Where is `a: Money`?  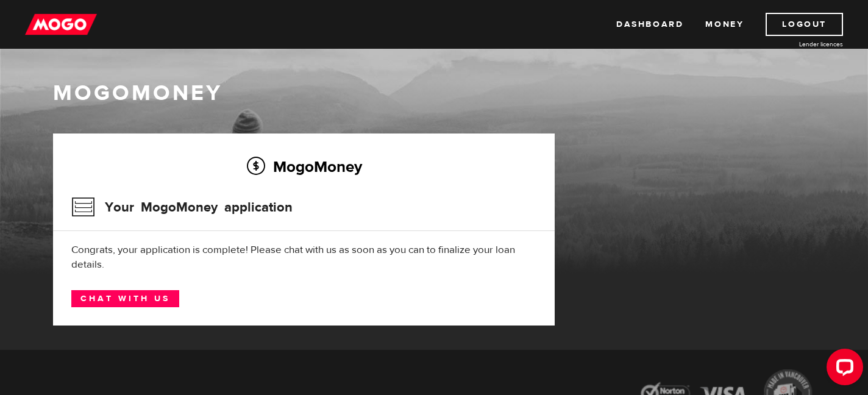
a: Money is located at coordinates (724, 25).